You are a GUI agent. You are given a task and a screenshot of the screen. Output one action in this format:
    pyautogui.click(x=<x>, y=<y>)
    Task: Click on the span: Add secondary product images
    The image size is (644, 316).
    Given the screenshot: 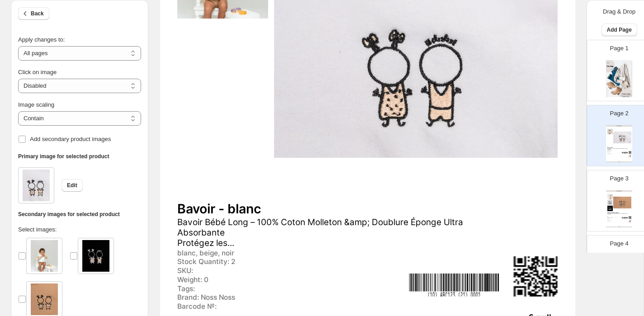 What is the action you would take?
    pyautogui.click(x=70, y=139)
    